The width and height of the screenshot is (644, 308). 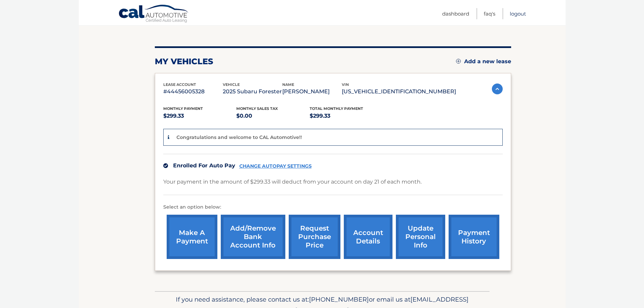 I want to click on a: update personal info, so click(x=420, y=236).